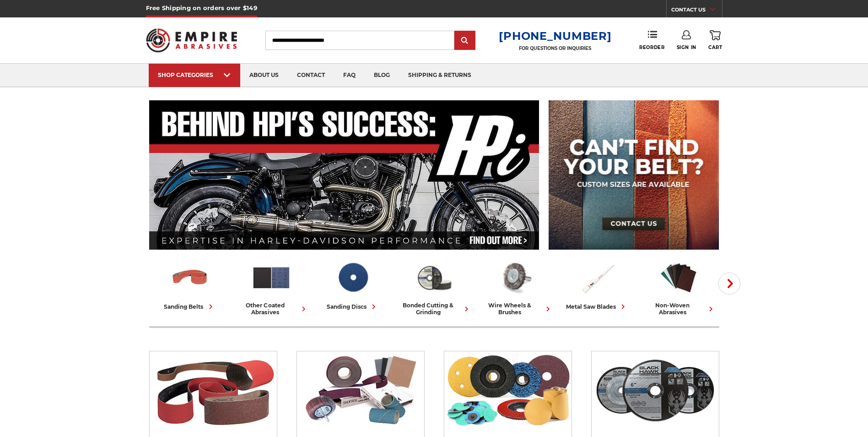  Describe the element at coordinates (652, 39) in the screenshot. I see `a: Reorder` at that location.